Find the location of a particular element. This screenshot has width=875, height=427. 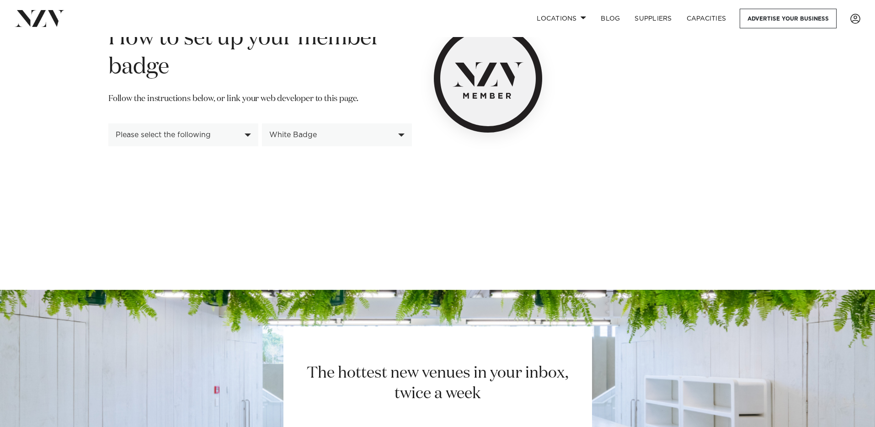

div: White Badge is located at coordinates (332, 135).